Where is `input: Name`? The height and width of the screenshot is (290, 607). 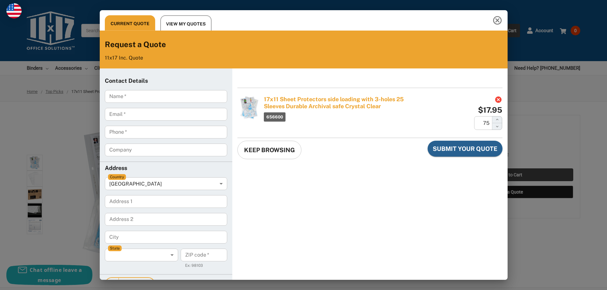 input: Name is located at coordinates (166, 97).